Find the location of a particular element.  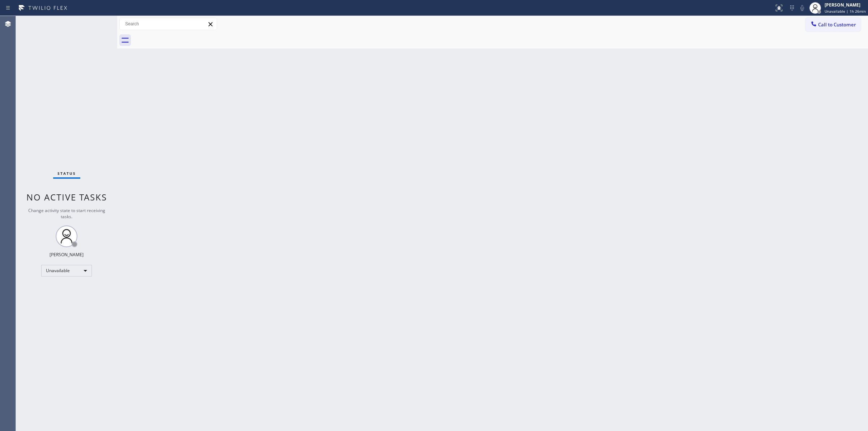

span: Change activity state to start receiving tasks. is located at coordinates (66, 213).